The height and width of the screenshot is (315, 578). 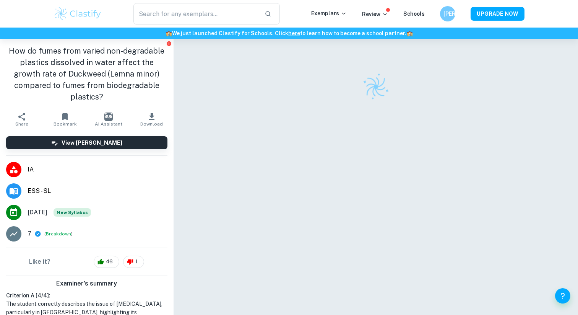 I want to click on p: Exemplars, so click(x=329, y=13).